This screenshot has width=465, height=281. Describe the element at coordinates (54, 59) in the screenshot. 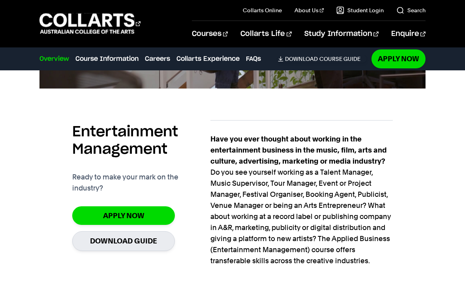

I see `a: Overview` at that location.